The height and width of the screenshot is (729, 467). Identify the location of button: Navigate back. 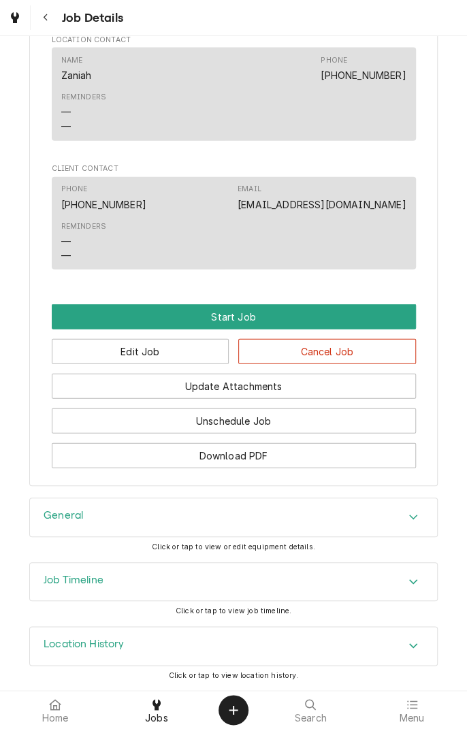
(46, 18).